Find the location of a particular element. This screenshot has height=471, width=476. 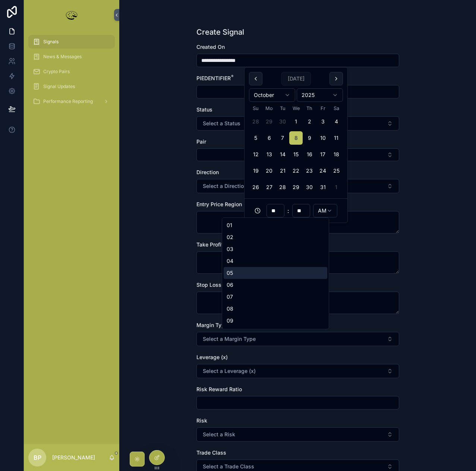

table: October 2025 is located at coordinates (296, 149).